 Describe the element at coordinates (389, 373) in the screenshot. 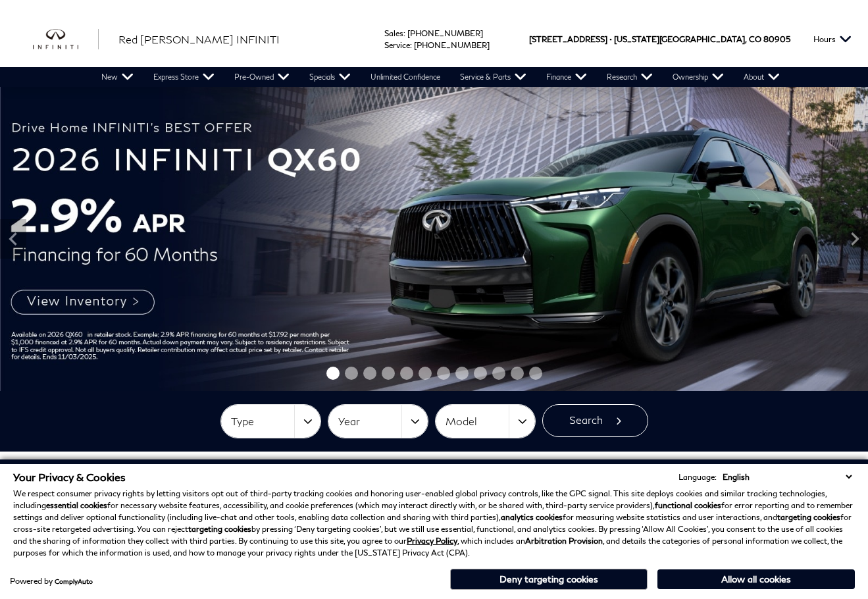

I see `span: Go to slide 4` at that location.